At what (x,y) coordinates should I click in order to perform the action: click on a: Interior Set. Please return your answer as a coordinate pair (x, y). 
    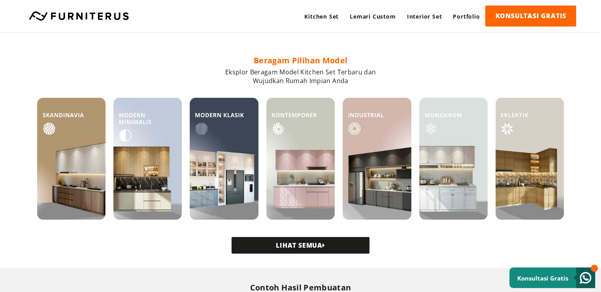
    Looking at the image, I should click on (425, 16).